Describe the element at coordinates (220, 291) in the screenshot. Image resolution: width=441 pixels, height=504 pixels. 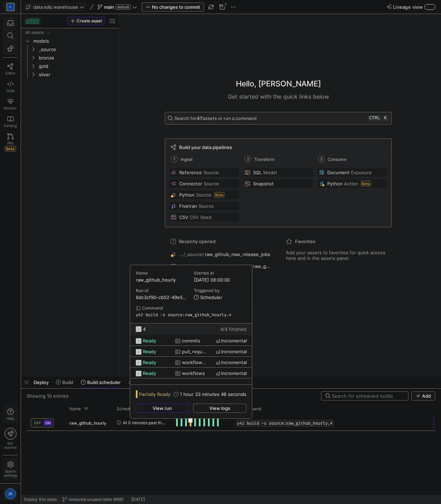
I see `div: Triggered by` at that location.